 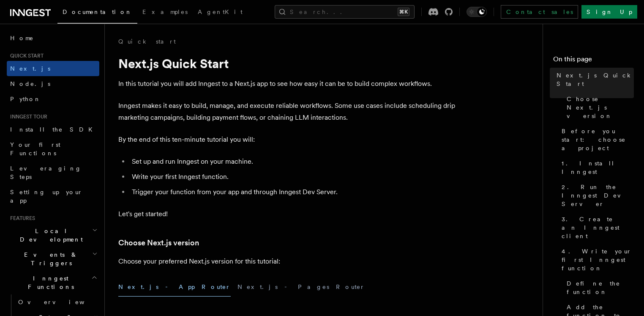 What do you see at coordinates (596, 227) in the screenshot?
I see `a: 3. Create an Inngest client` at bounding box center [596, 227].